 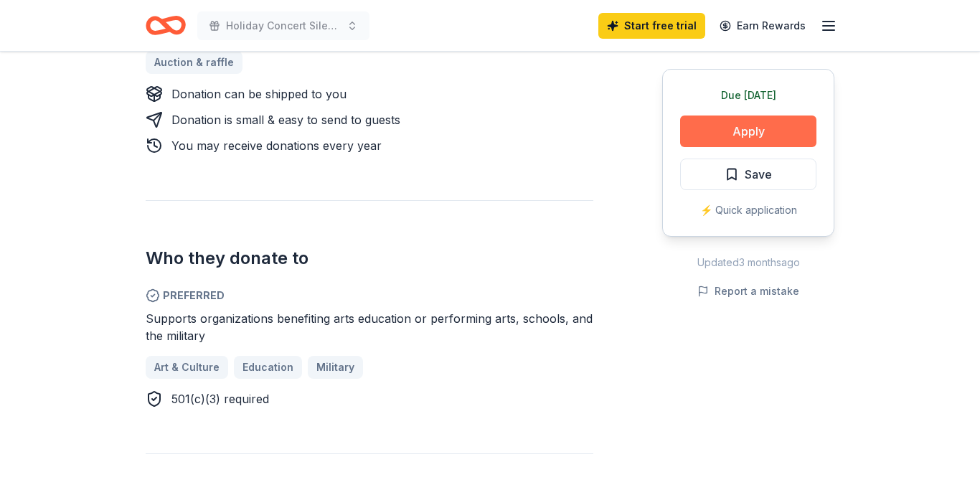 What do you see at coordinates (335, 367) in the screenshot?
I see `span: Military` at bounding box center [335, 367].